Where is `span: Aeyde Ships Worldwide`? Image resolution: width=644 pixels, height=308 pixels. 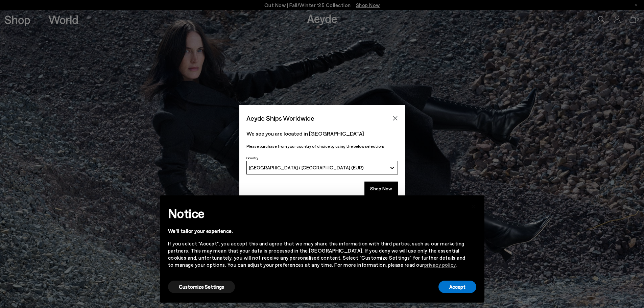 span: Aeyde Ships Worldwide is located at coordinates (280, 118).